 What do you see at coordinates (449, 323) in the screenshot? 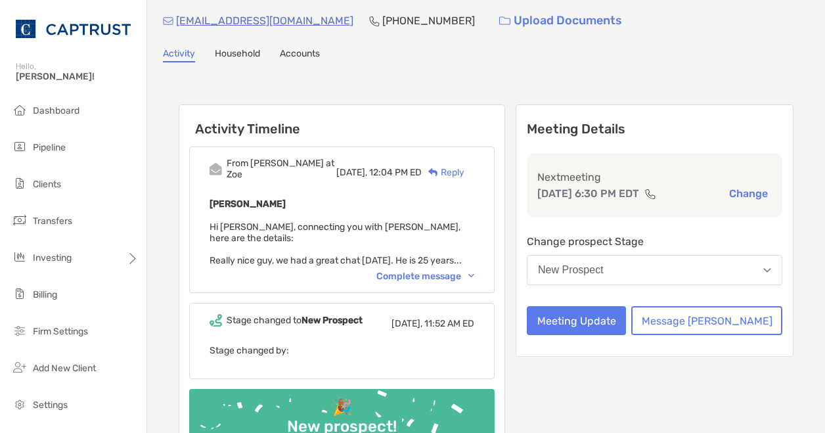
I see `span: 11:52 AM ED` at bounding box center [449, 323].